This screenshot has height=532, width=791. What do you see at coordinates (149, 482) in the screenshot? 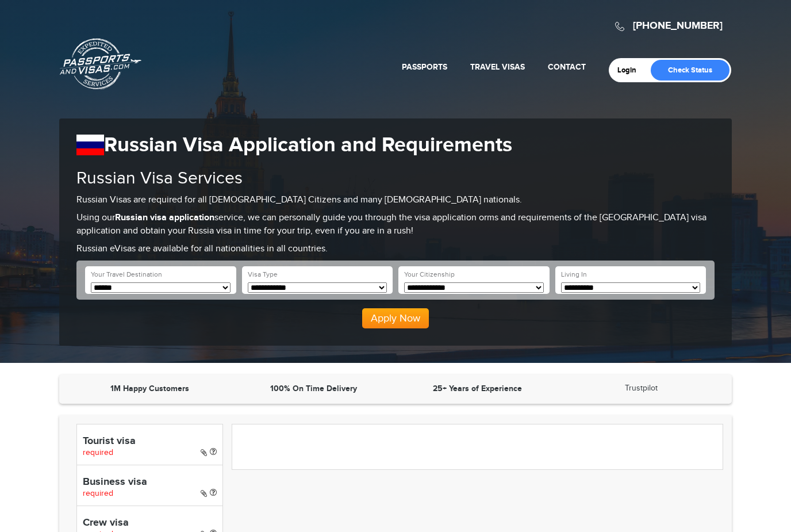
I see `h4: Business visa` at bounding box center [149, 482].